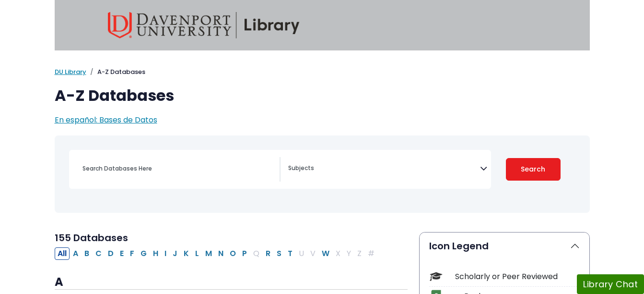 This screenshot has width=644, height=294. Describe the element at coordinates (233, 254) in the screenshot. I see `button: Filter Results O` at that location.